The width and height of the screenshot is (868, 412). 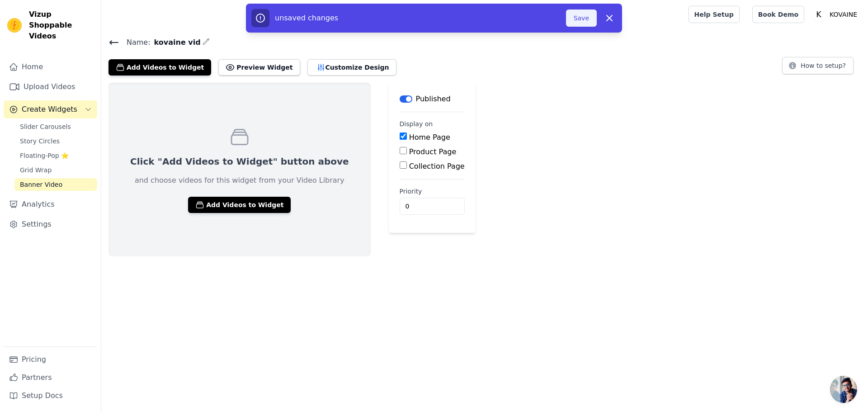 What do you see at coordinates (437, 166) in the screenshot?
I see `label: Collection Page` at bounding box center [437, 166].